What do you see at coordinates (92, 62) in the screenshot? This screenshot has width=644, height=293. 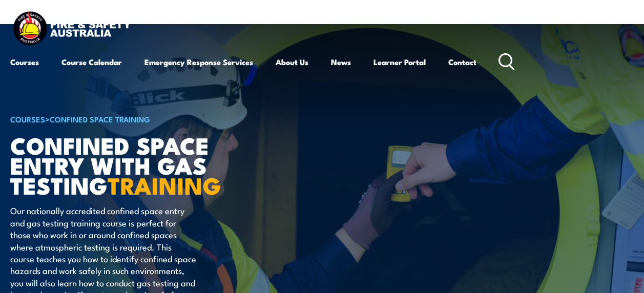 I see `a: Course Calendar` at bounding box center [92, 62].